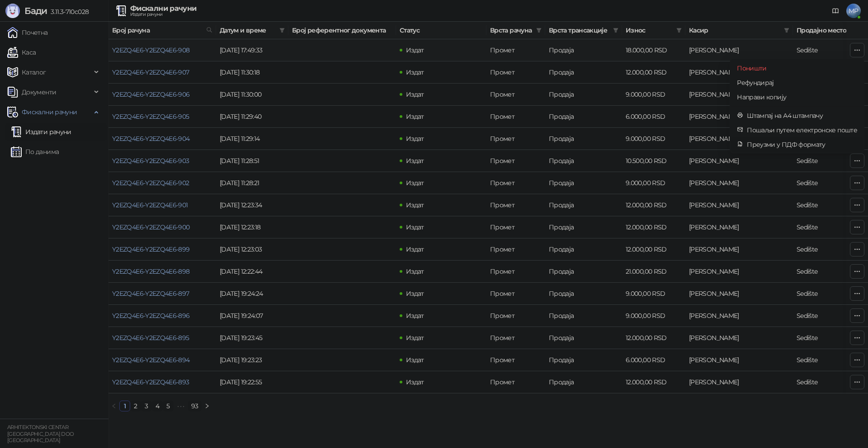 This screenshot has height=448, width=868. What do you see at coordinates (162, 138) in the screenshot?
I see `td: Y2EZQ4E6-Y2EZQ4E6-904` at bounding box center [162, 138].